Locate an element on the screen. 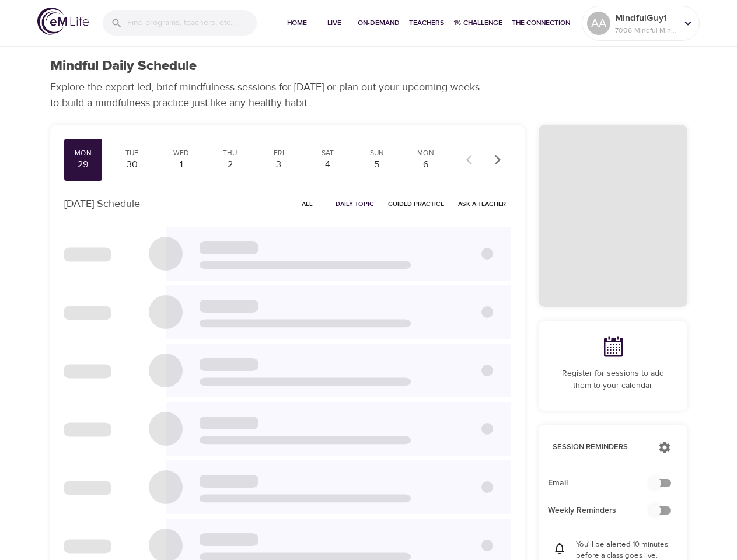  span: Home is located at coordinates (297, 23).